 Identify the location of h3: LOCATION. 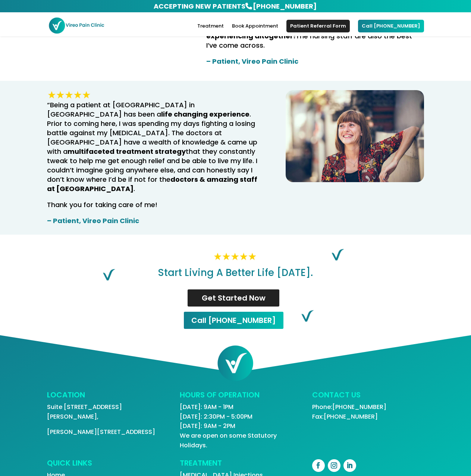
(103, 397).